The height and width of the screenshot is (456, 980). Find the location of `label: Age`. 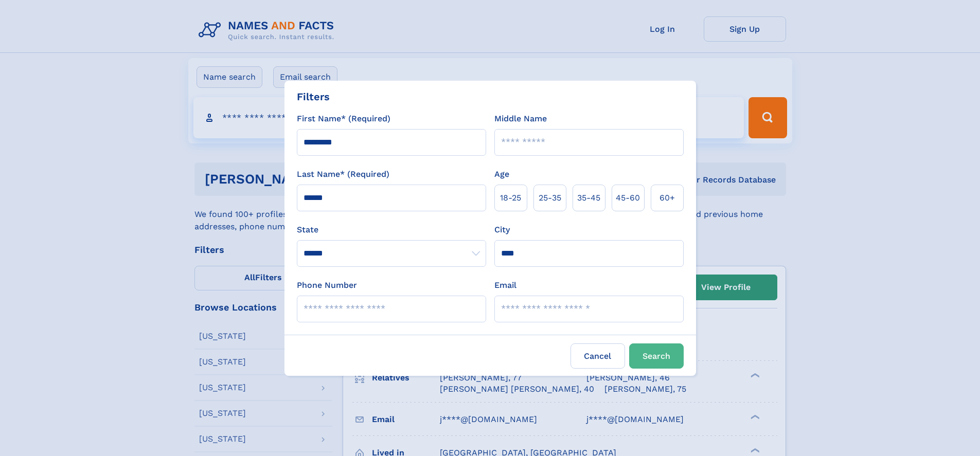

label: Age is located at coordinates (502, 174).